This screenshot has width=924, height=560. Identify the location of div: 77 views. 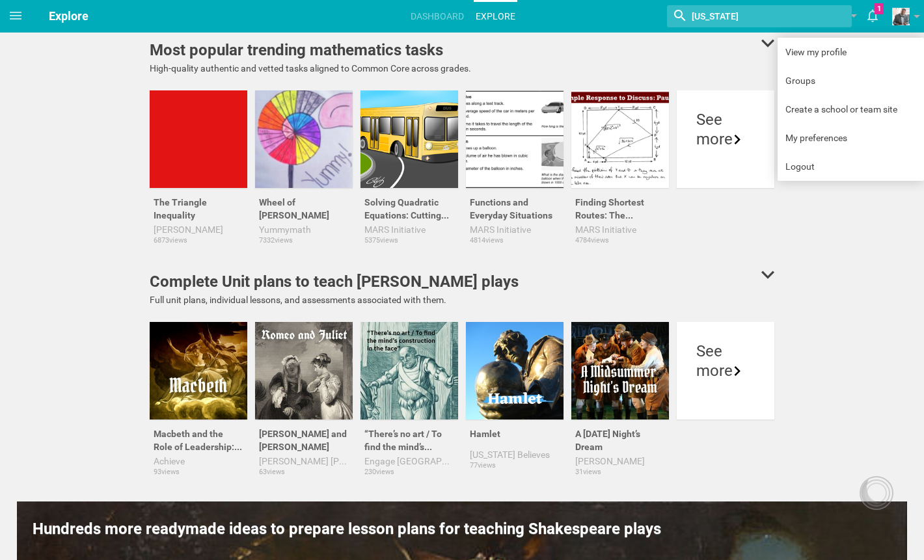
(514, 465).